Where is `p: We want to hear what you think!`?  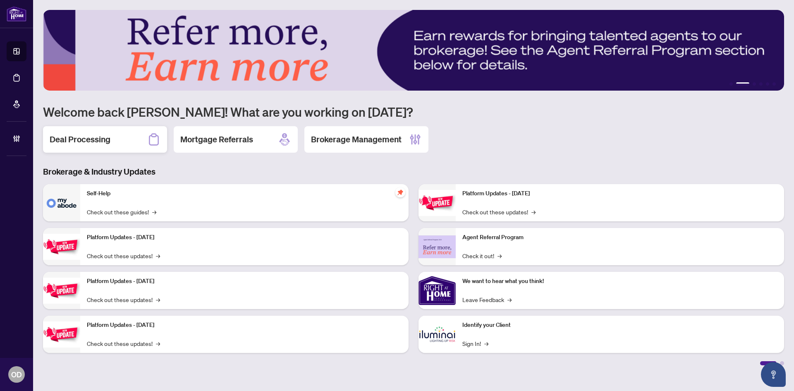 p: We want to hear what you think! is located at coordinates (620, 281).